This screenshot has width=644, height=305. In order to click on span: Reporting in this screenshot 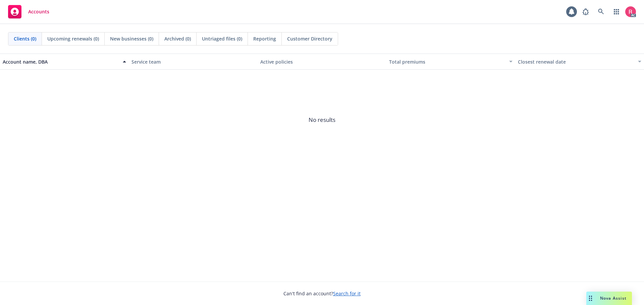, I will do `click(265, 39)`.